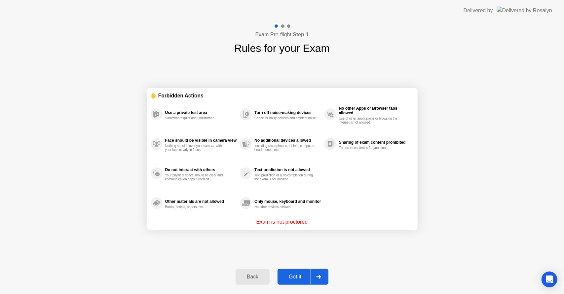  What do you see at coordinates (201, 202) in the screenshot?
I see `div: Other materials are not allowed` at bounding box center [201, 202].